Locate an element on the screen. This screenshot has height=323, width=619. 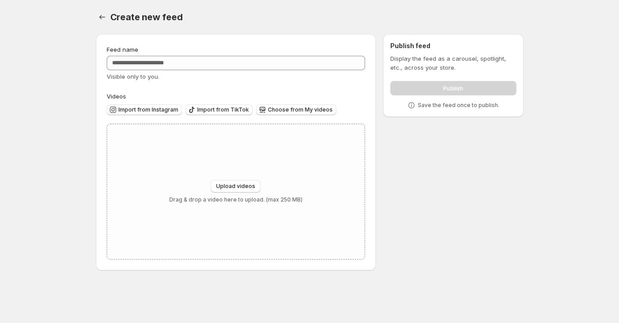
button: Upload videos is located at coordinates (235, 186).